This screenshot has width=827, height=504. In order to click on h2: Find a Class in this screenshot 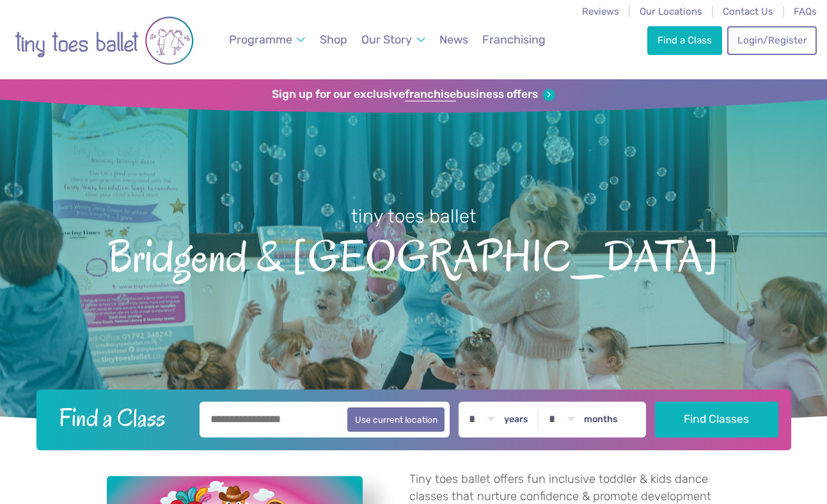, I will do `click(119, 418)`.